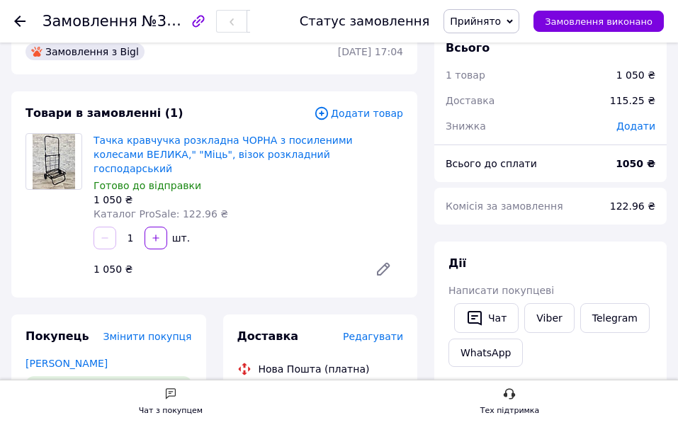 The height and width of the screenshot is (425, 678). I want to click on a: Тачка кравчучка розкладна ЧОРНА з посиленими колесами ВЕЛИКА," "Міць", візок розкладний господарс..., so click(223, 154).